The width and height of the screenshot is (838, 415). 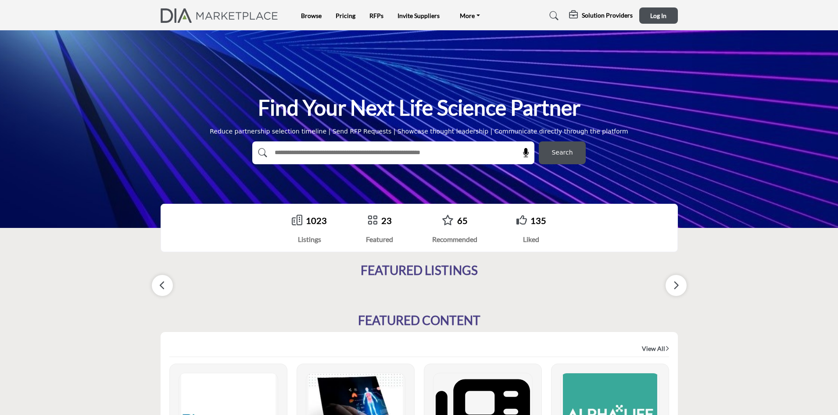 What do you see at coordinates (552, 16) in the screenshot?
I see `a: Search` at bounding box center [552, 16].